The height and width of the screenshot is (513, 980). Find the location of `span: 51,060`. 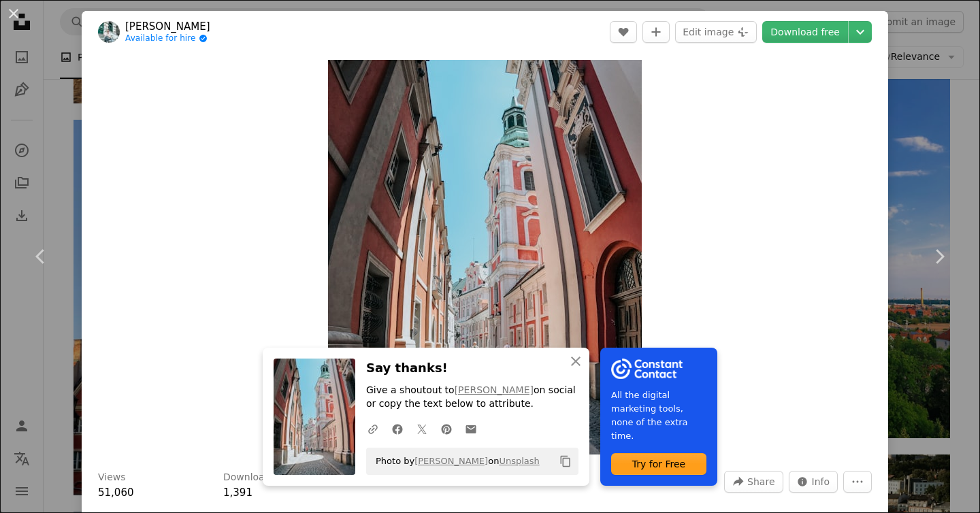

span: 51,060 is located at coordinates (116, 493).